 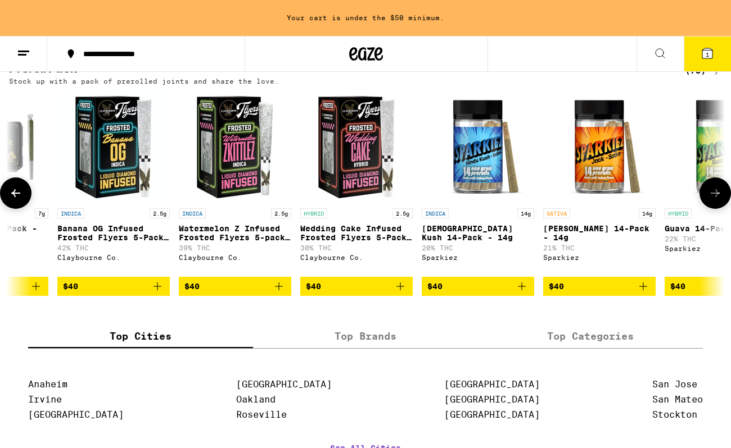 I want to click on p: Banana OG Infused Frosted Flyers 5-Pack - 2.5g, so click(x=114, y=233).